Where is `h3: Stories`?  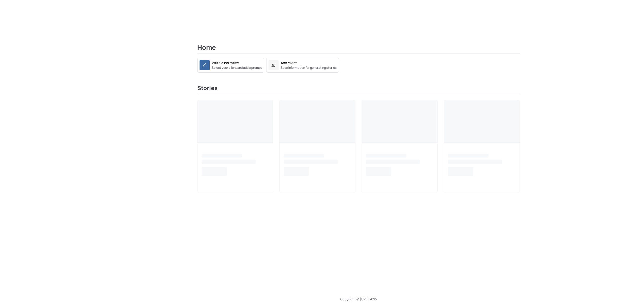 h3: Stories is located at coordinates (358, 89).